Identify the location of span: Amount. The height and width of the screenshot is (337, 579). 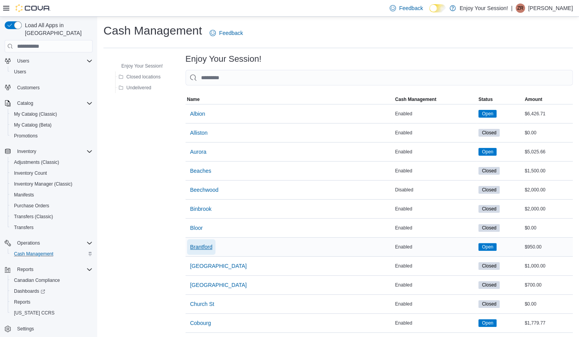
(533, 100).